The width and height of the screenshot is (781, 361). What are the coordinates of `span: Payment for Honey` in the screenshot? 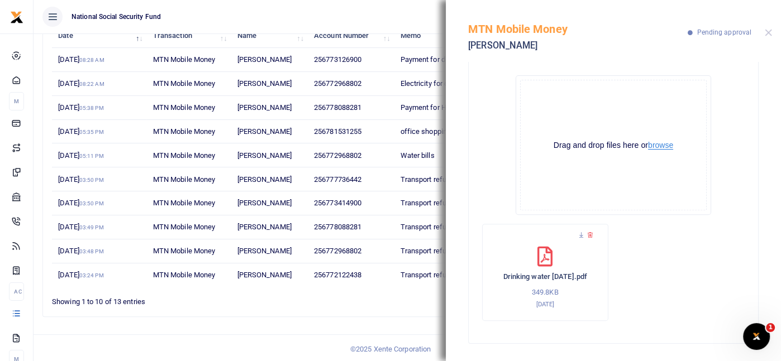 It's located at (431, 107).